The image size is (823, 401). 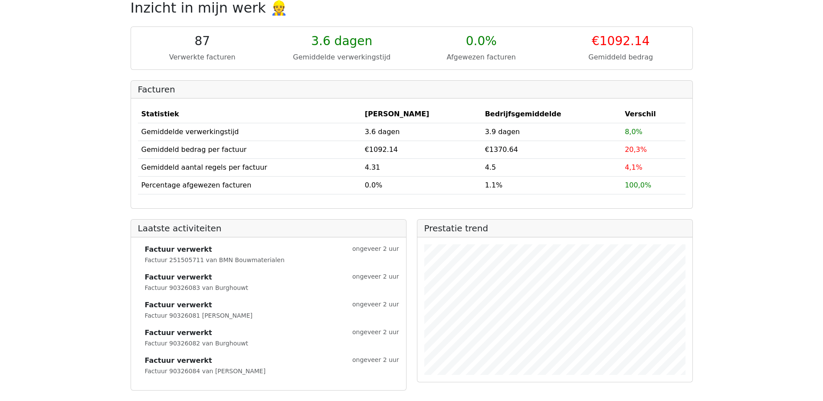 What do you see at coordinates (342, 41) in the screenshot?
I see `div: 3.6 dagen` at bounding box center [342, 41].